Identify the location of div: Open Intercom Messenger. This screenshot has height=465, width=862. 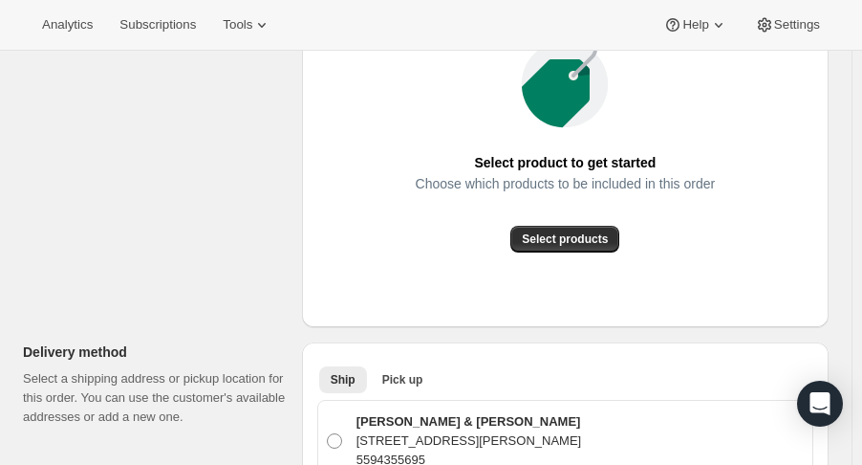
(820, 403).